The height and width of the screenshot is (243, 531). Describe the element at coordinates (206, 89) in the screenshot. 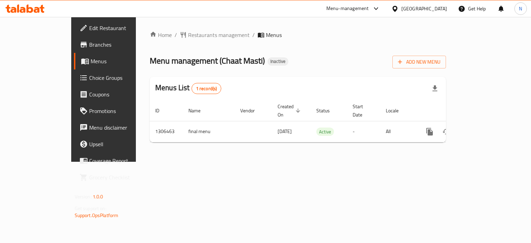

I see `span: 1 record(s)` at that location.